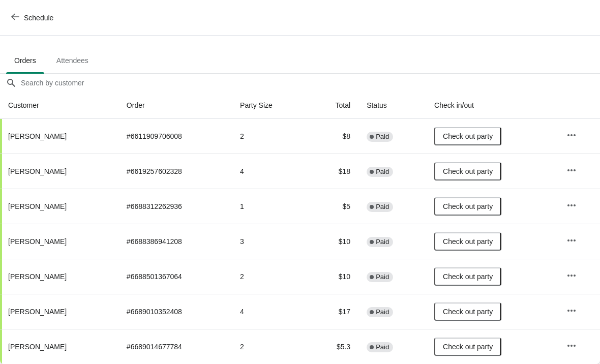 Image resolution: width=600 pixels, height=364 pixels. What do you see at coordinates (334, 105) in the screenshot?
I see `th: Total` at bounding box center [334, 105].